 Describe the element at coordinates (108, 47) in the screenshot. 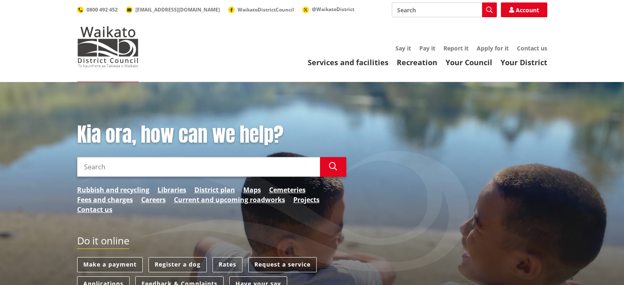

I see `img: Waikato District Council - Te Kaunihera aa Takiwaa o Waikato` at that location.